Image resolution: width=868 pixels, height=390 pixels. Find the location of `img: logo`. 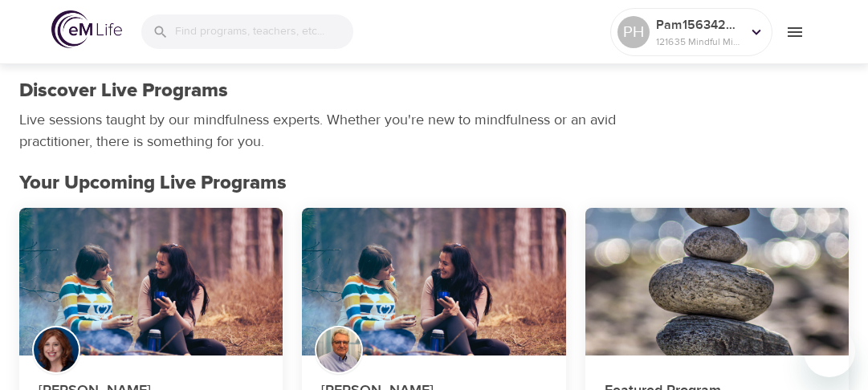

img: logo is located at coordinates (87, 29).